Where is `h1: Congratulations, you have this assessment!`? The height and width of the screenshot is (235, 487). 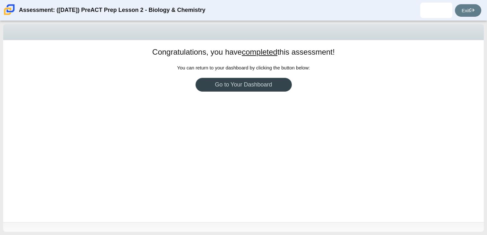 h1: Congratulations, you have this assessment! is located at coordinates (243, 52).